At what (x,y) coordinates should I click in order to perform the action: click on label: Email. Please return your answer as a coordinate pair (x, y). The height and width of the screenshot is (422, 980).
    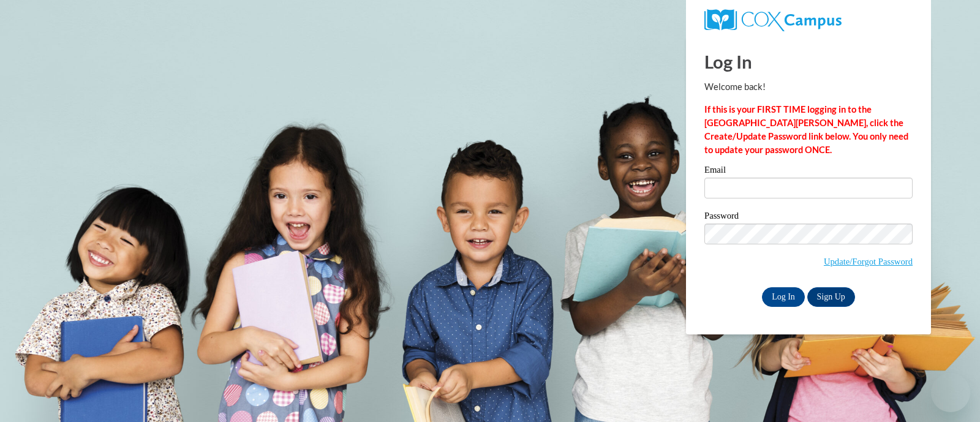
    Looking at the image, I should click on (808, 171).